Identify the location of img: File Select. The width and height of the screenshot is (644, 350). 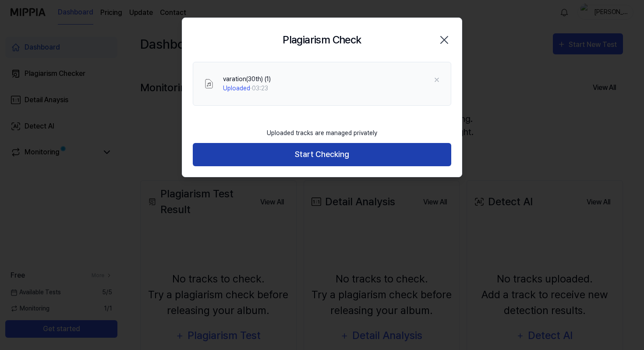
(209, 83).